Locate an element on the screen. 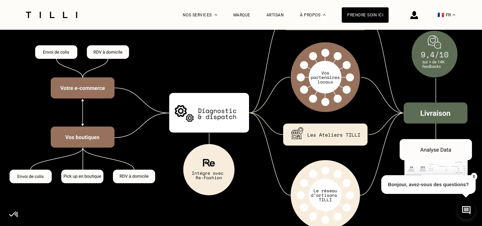  a: Artisan is located at coordinates (275, 15).